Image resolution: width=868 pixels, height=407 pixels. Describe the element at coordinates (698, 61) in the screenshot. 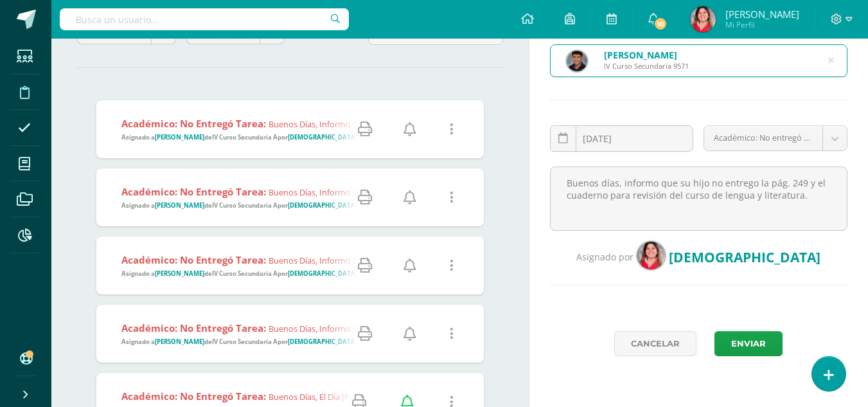

I see `input: Busca un estudiante aquí...` at that location.